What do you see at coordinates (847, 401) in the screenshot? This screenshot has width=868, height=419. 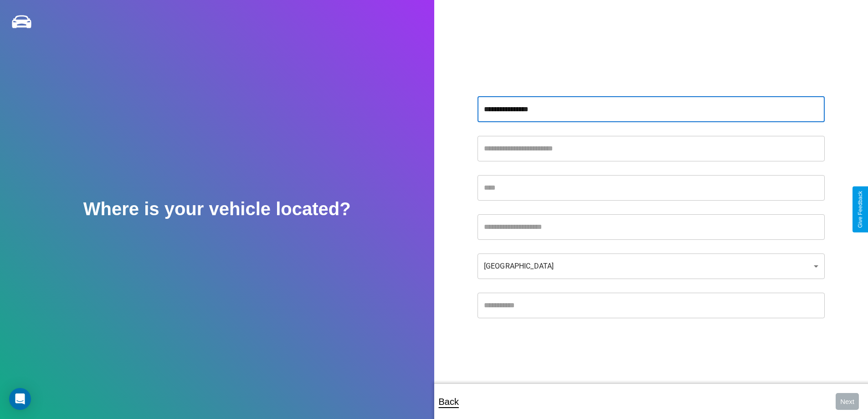 I see `button: Next` at bounding box center [847, 401].